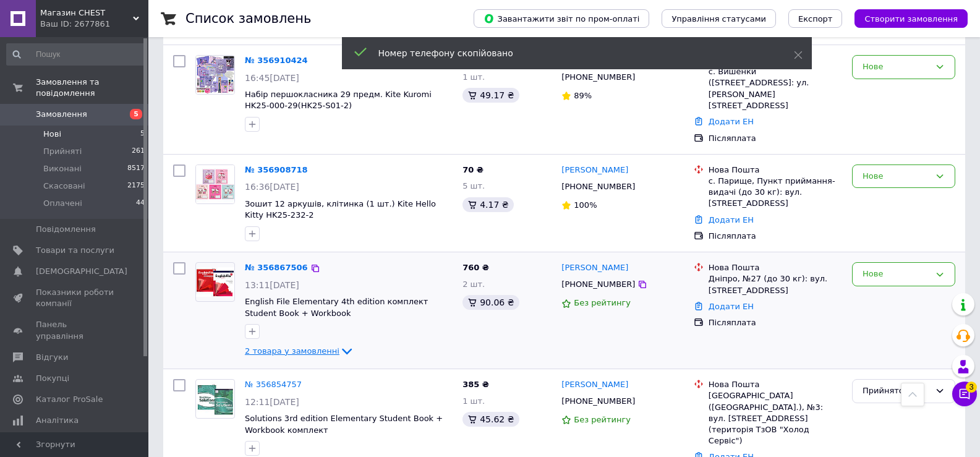 This screenshot has height=457, width=980. I want to click on div: 4.17 ₴, so click(487, 205).